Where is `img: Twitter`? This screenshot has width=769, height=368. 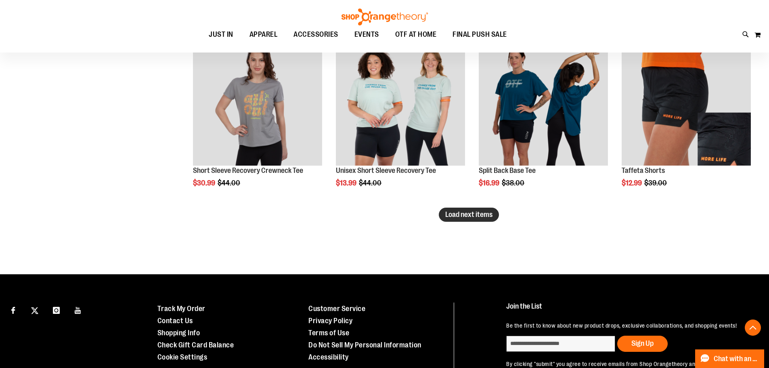 img: Twitter is located at coordinates (35, 311).